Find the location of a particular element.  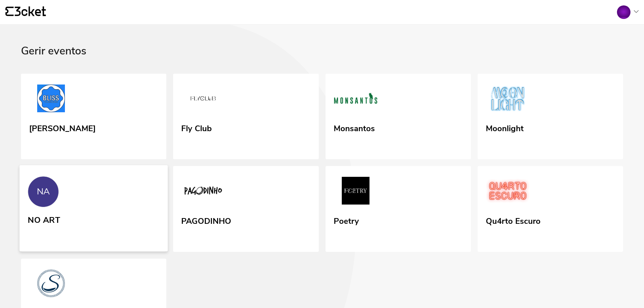

img: Seaventy is located at coordinates (51, 284).